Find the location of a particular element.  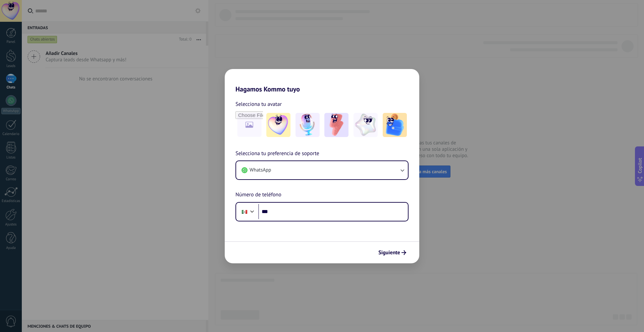

img: -3.jpeg is located at coordinates (336, 125).